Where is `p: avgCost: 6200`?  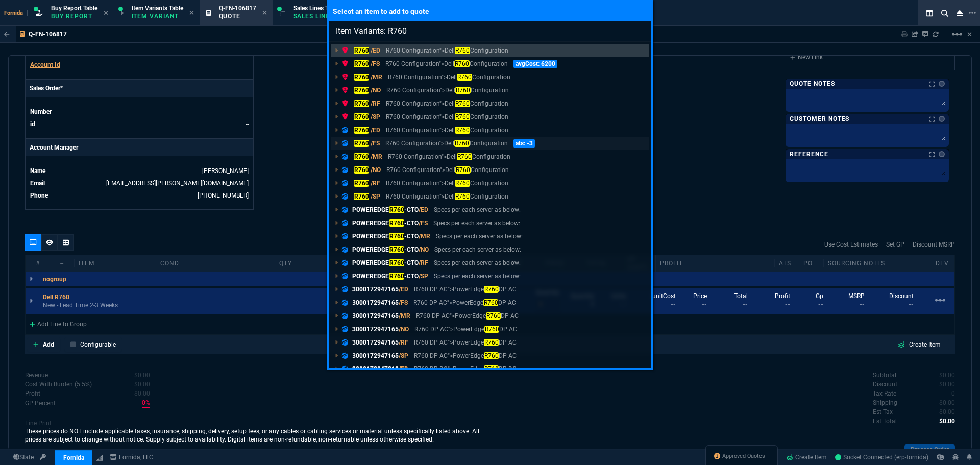 p: avgCost: 6200 is located at coordinates (535, 64).